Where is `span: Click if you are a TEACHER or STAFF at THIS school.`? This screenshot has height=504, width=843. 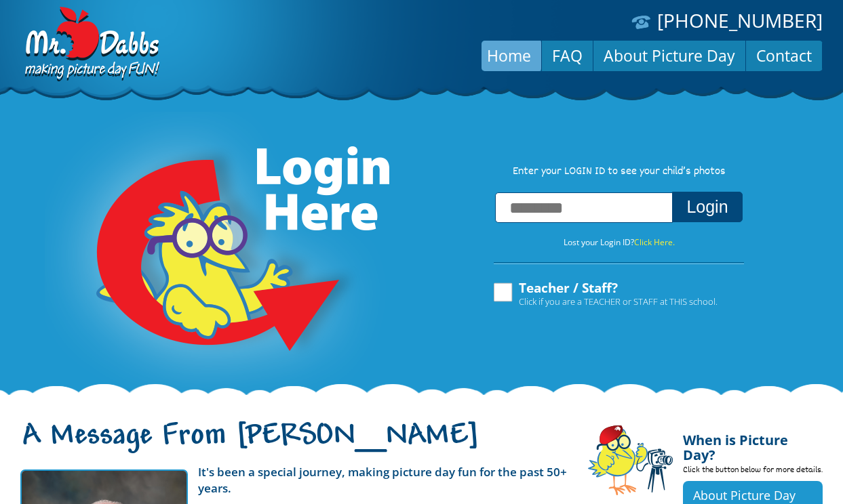 span: Click if you are a TEACHER or STAFF at THIS school. is located at coordinates (618, 302).